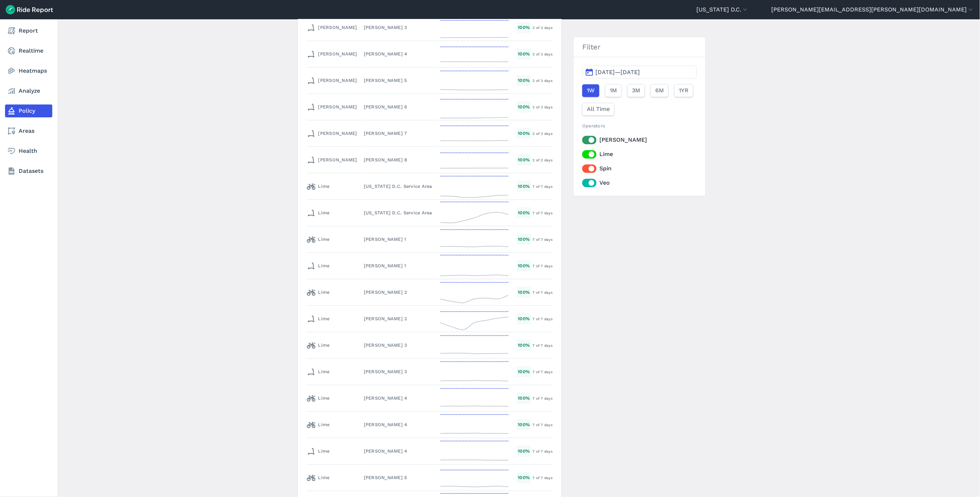  What do you see at coordinates (639, 168) in the screenshot?
I see `label: Spin` at bounding box center [639, 168].